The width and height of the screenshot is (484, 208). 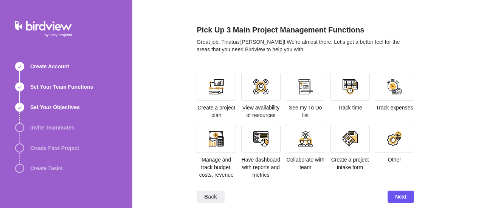 What do you see at coordinates (52, 128) in the screenshot?
I see `span: Invite Teammates` at bounding box center [52, 128].